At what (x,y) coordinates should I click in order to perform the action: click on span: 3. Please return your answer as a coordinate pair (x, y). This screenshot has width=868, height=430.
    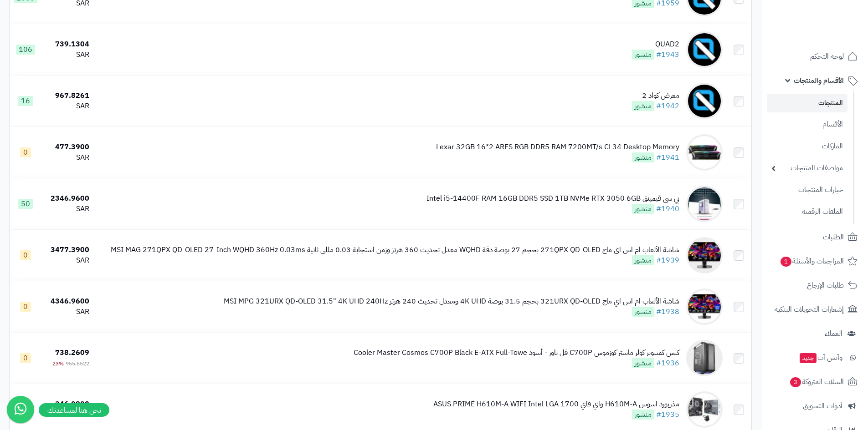
    Looking at the image, I should click on (795, 382).